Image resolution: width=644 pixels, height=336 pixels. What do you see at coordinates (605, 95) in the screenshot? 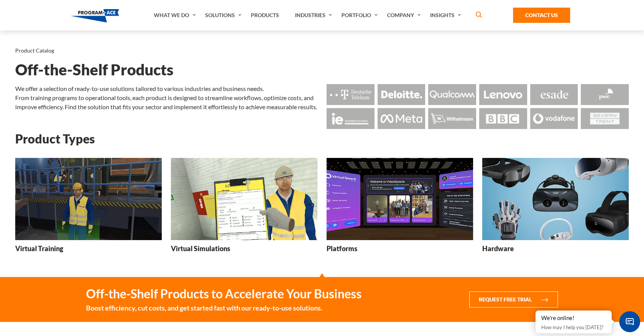
I see `img: Logo - Pwc` at bounding box center [605, 95].